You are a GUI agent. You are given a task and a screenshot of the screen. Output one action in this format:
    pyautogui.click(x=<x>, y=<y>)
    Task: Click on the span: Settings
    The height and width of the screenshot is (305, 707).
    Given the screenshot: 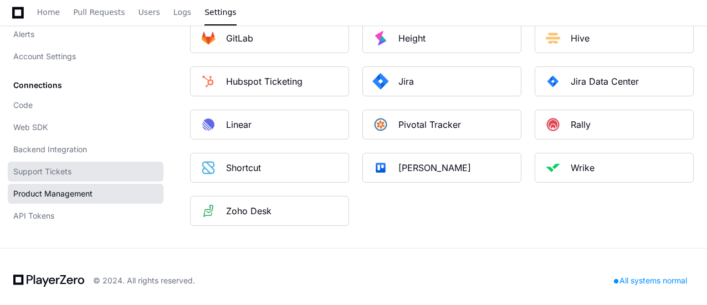 What is the action you would take?
    pyautogui.click(x=220, y=12)
    